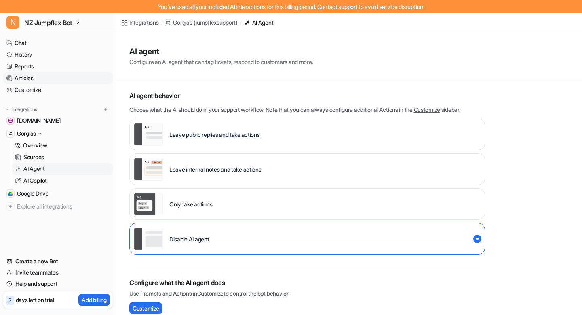 The image size is (582, 315). What do you see at coordinates (35, 180) in the screenshot?
I see `p: AI Copilot` at bounding box center [35, 180].